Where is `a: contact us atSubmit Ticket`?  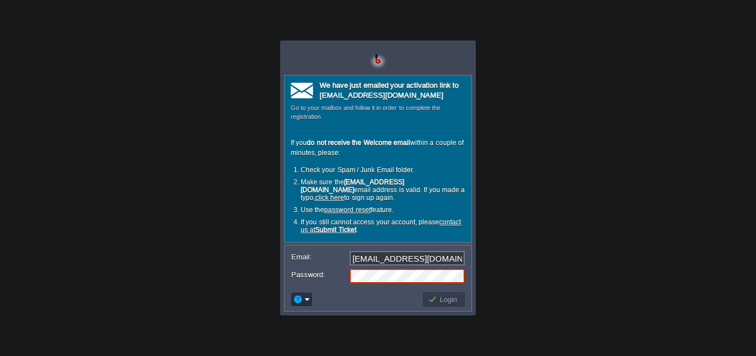 a: contact us atSubmit Ticket is located at coordinates (381, 226).